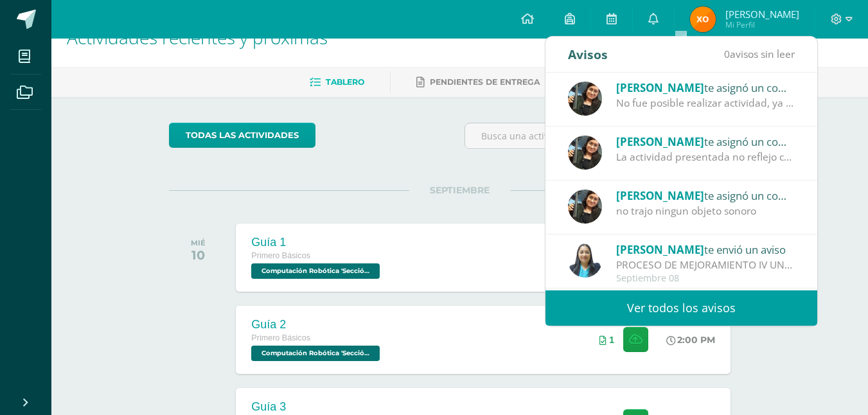 This screenshot has width=868, height=415. I want to click on div: te envió un aviso, so click(705, 249).